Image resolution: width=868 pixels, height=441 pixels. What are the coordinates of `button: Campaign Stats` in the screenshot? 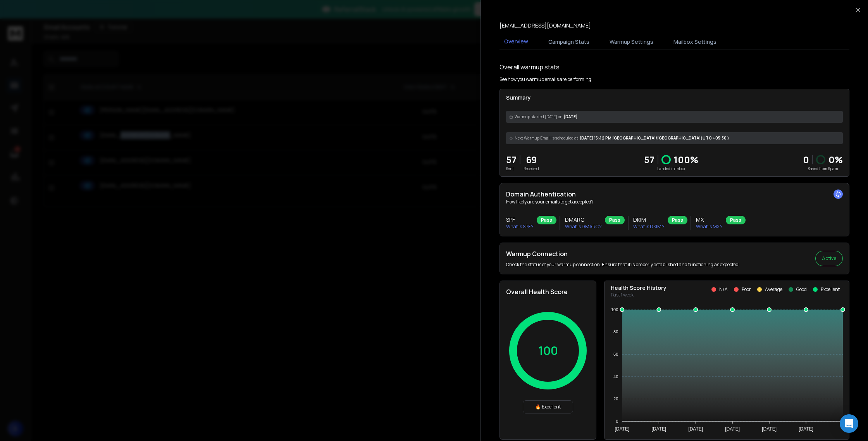 It's located at (569, 42).